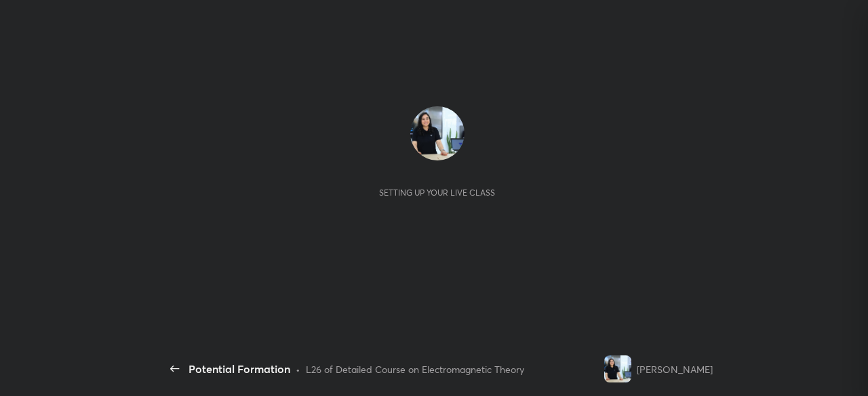 The width and height of the screenshot is (868, 396). What do you see at coordinates (239, 369) in the screenshot?
I see `div: Potential Formation` at bounding box center [239, 369].